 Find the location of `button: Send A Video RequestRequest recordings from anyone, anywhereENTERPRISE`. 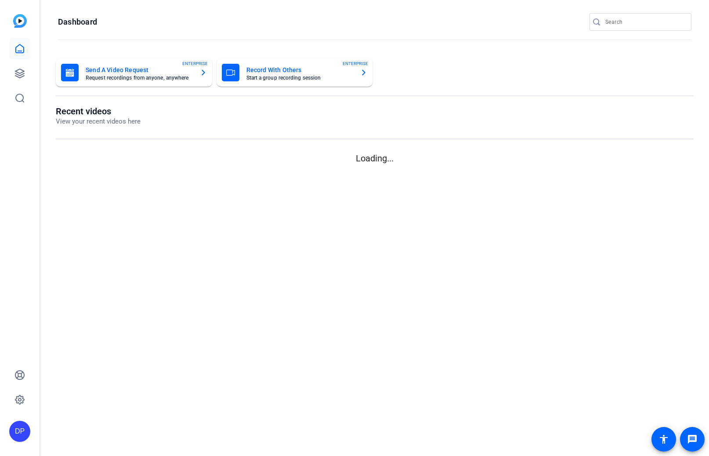

button: Send A Video RequestRequest recordings from anyone, anywhereENTERPRISE is located at coordinates (134, 72).